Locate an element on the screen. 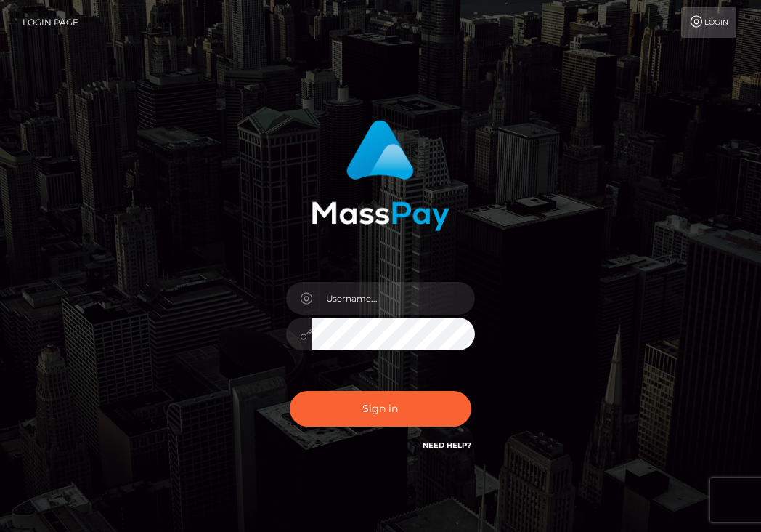 The image size is (761, 532). a: Need Help? is located at coordinates (447, 445).